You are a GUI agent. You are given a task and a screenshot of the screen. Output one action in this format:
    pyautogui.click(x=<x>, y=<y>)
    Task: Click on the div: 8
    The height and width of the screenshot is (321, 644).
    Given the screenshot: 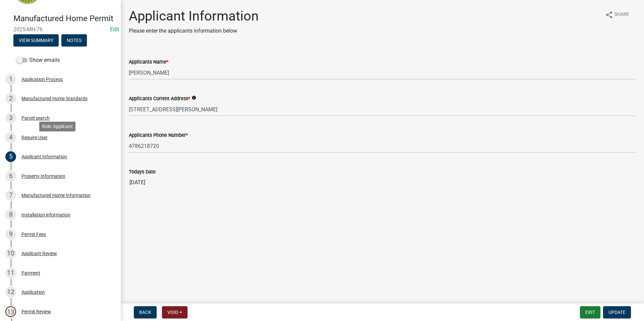 What is the action you would take?
    pyautogui.click(x=11, y=214)
    